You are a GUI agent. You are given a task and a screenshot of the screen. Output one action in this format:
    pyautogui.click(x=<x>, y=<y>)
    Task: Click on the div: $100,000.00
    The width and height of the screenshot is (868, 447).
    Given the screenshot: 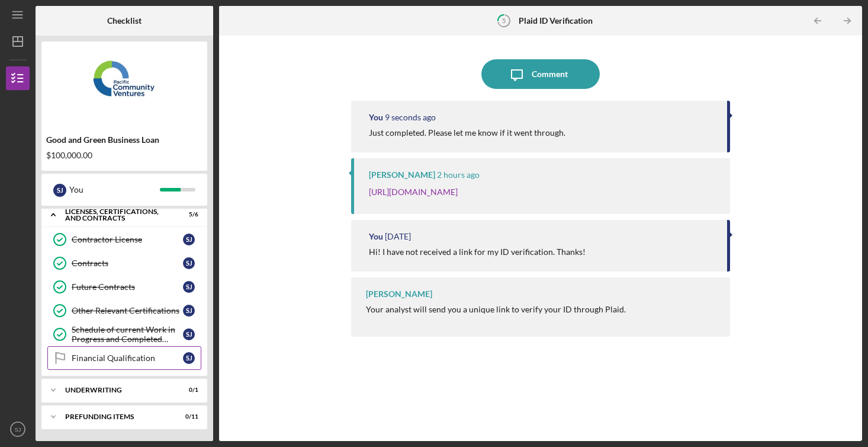 What is the action you would take?
    pyautogui.click(x=124, y=155)
    